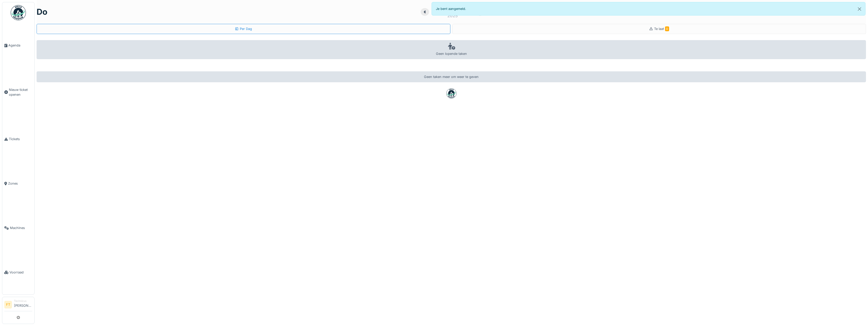  Describe the element at coordinates (21, 227) in the screenshot. I see `span: Machines` at that location.